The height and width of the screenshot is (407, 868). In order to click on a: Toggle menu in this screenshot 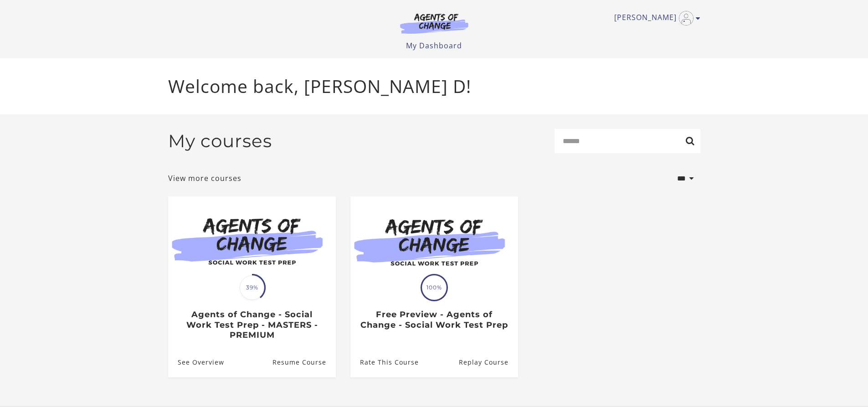, I will do `click(655, 18)`.